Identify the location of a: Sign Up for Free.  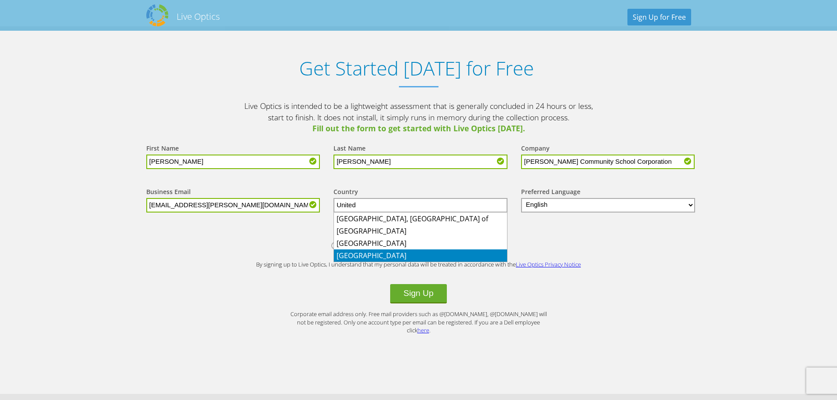
(659, 17).